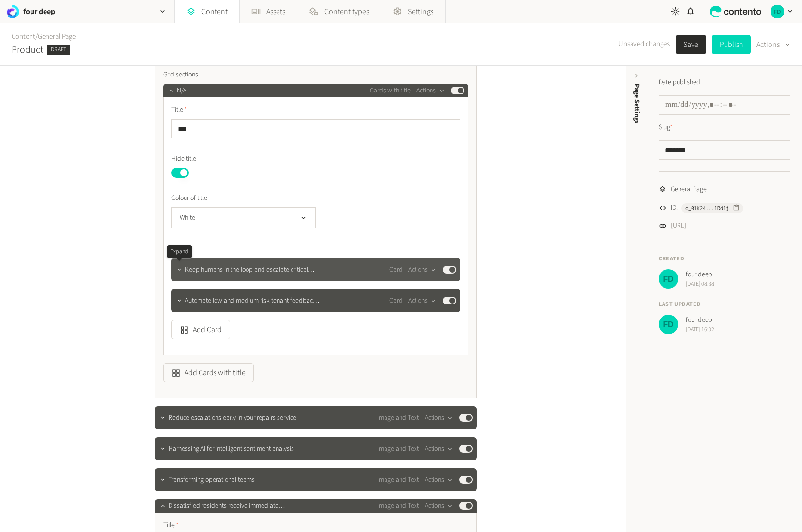 This screenshot has height=532, width=802. What do you see at coordinates (231, 449) in the screenshot?
I see `span: Harnessing AI for intelligent sentiment analysis` at bounding box center [231, 449].